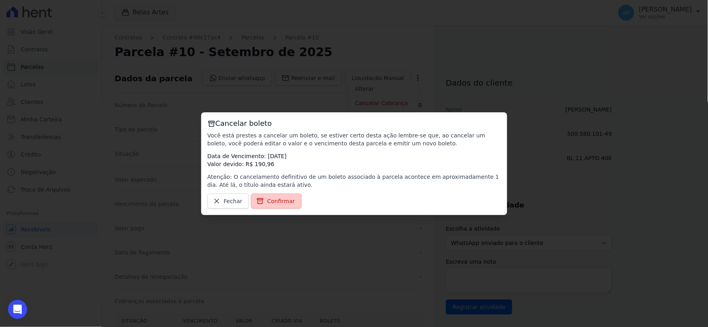  Describe the element at coordinates (354, 123) in the screenshot. I see `h3: Cancelar boleto` at that location.